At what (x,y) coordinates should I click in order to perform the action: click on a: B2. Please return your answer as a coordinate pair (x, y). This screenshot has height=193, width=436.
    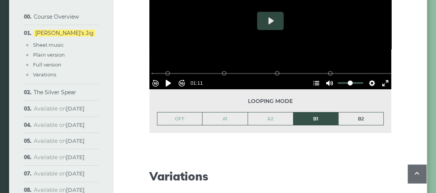
    Looking at the image, I should click on (361, 119).